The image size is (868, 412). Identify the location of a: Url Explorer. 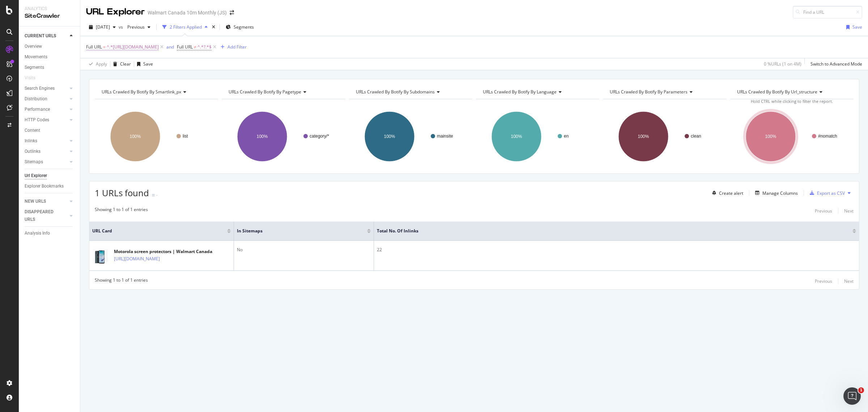
(50, 175).